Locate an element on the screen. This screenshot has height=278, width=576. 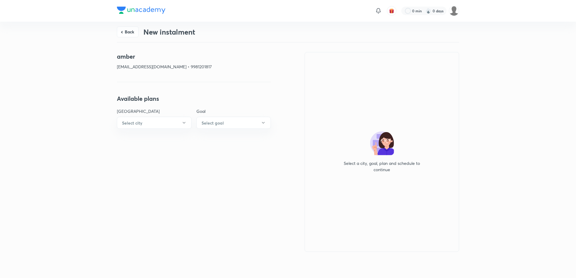
button: Select city is located at coordinates (154, 123).